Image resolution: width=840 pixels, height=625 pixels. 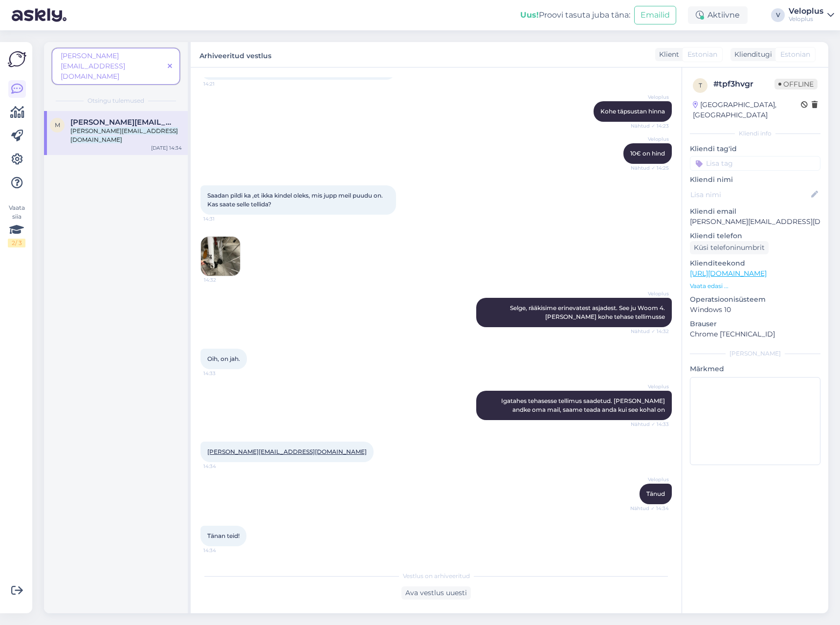 What do you see at coordinates (650, 168) in the screenshot?
I see `span: Nähtud ✓ 14:25` at bounding box center [650, 168].